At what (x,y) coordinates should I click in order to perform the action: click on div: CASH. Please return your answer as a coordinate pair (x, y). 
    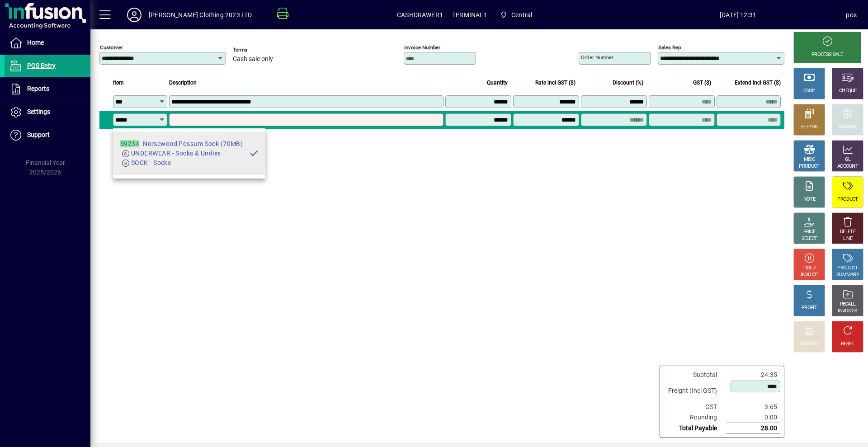
    Looking at the image, I should click on (809, 91).